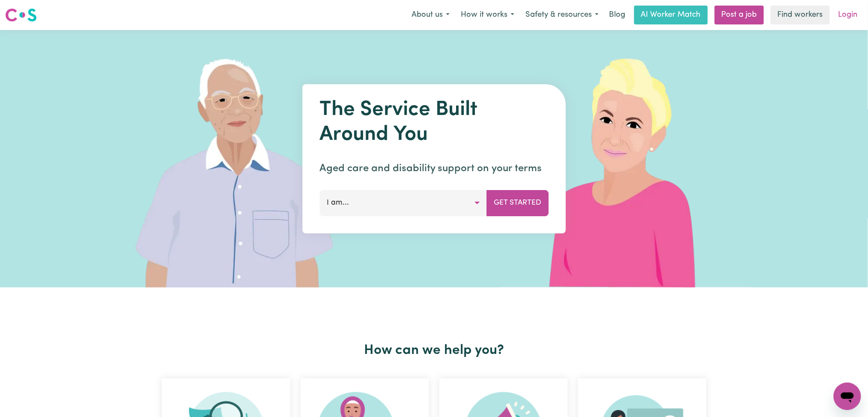 The width and height of the screenshot is (868, 417). I want to click on p: Aged care and disability support on your terms, so click(434, 169).